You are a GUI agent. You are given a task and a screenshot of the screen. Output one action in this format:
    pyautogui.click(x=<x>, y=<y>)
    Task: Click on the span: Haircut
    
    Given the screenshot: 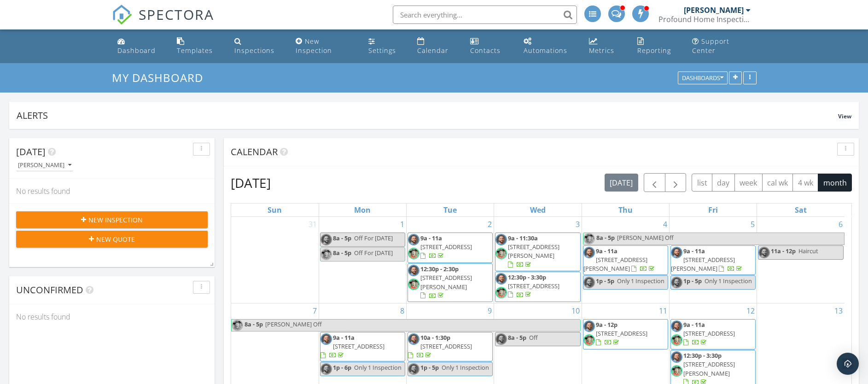 What is the action you would take?
    pyautogui.click(x=808, y=251)
    